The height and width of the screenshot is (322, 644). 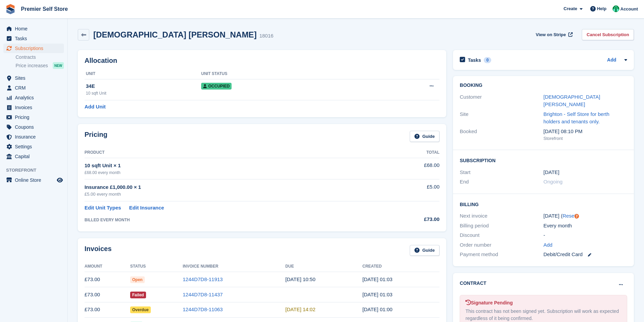 I want to click on span: Ongoing, so click(x=553, y=182).